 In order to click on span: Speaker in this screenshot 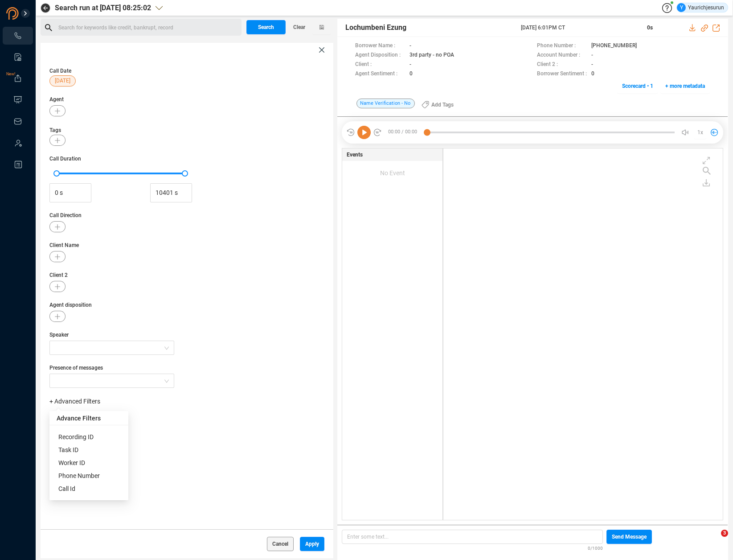, I will do `click(112, 334)`.